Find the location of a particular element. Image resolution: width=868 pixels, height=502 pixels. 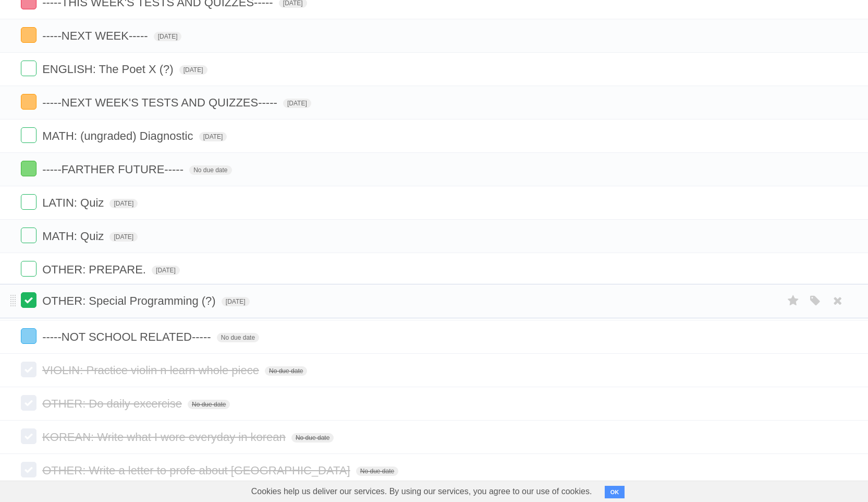

button: OK is located at coordinates (615, 492).